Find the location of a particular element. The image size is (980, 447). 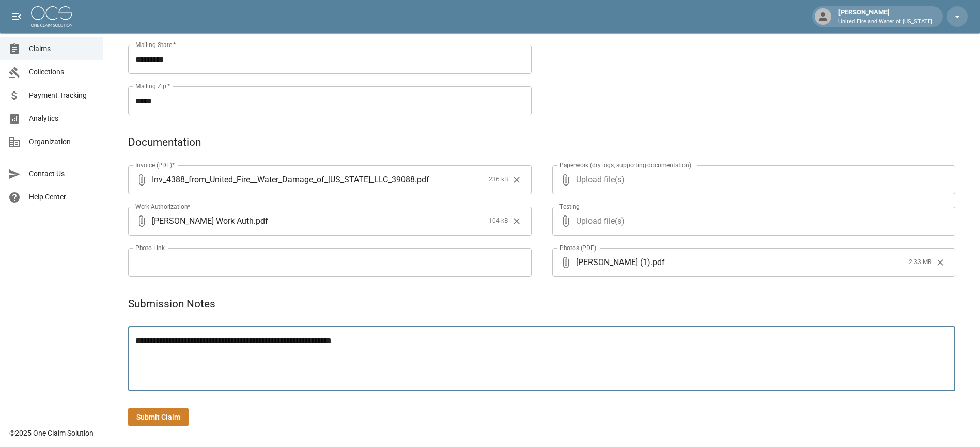

span: Claims is located at coordinates (61, 49).